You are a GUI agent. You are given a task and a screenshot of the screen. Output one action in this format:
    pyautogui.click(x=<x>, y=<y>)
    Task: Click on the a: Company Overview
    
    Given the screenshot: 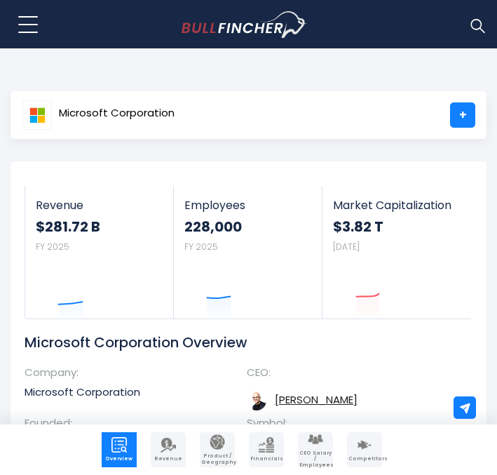 What is the action you would take?
    pyautogui.click(x=119, y=450)
    